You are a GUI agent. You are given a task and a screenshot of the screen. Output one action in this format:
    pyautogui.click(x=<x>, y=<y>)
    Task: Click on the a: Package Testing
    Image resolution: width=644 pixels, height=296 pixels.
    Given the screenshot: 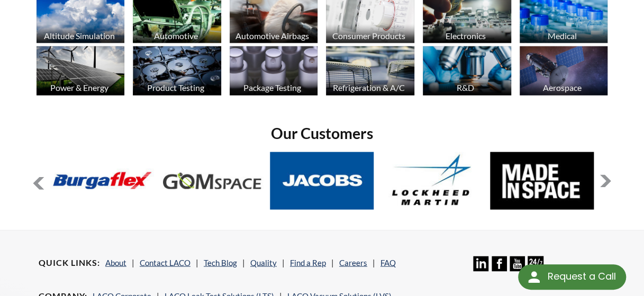 What is the action you would take?
    pyautogui.click(x=274, y=72)
    